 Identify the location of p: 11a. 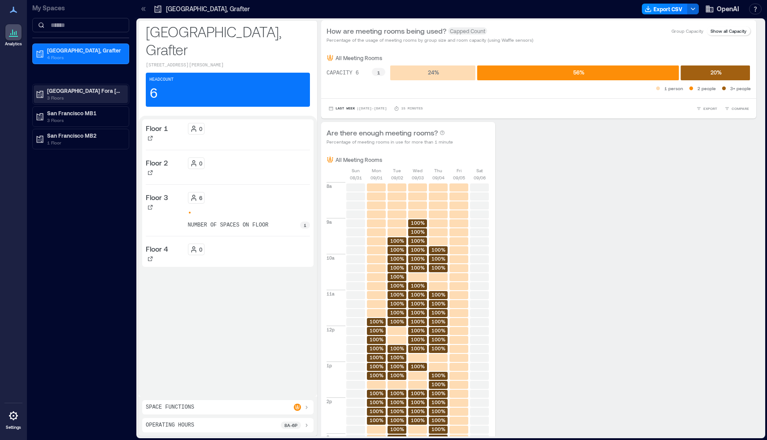
(331, 294).